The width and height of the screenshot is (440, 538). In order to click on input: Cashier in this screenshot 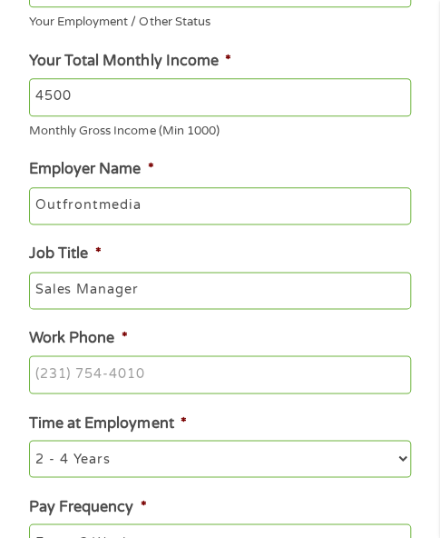, I will do `click(220, 291)`.